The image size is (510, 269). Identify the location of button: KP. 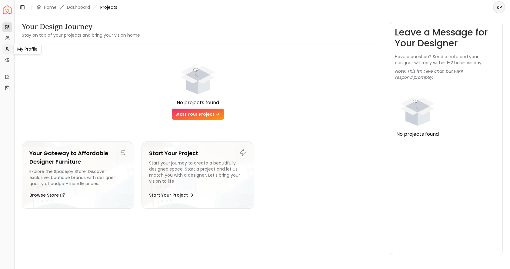
(499, 7).